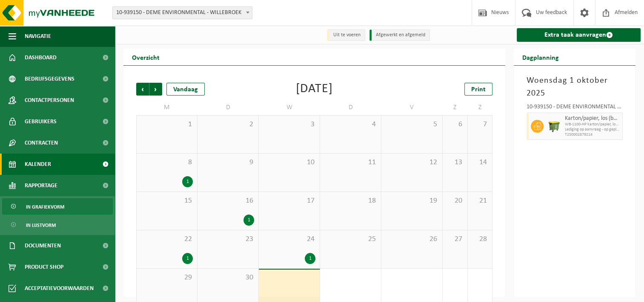  I want to click on span: 20, so click(455, 201).